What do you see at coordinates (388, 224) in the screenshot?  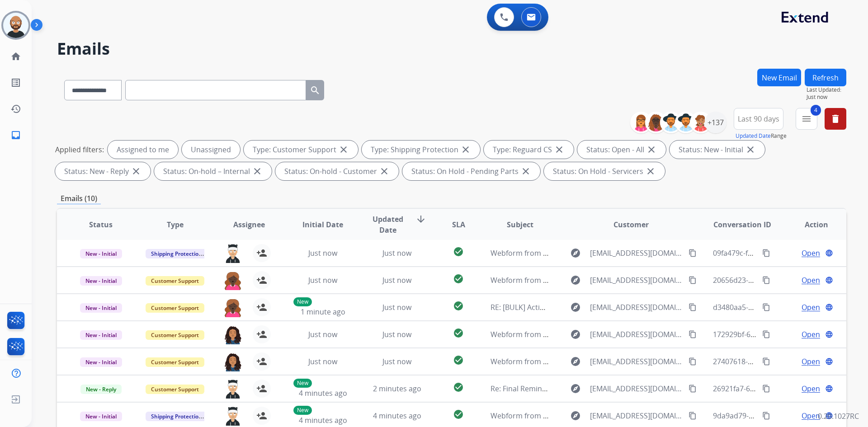 I see `span: Updated Date` at bounding box center [388, 224].